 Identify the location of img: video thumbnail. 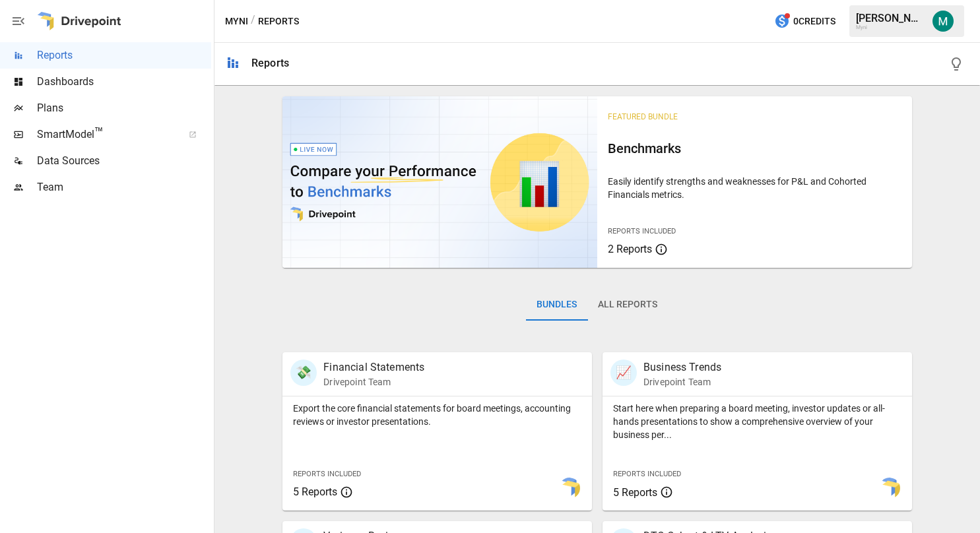
(439, 182).